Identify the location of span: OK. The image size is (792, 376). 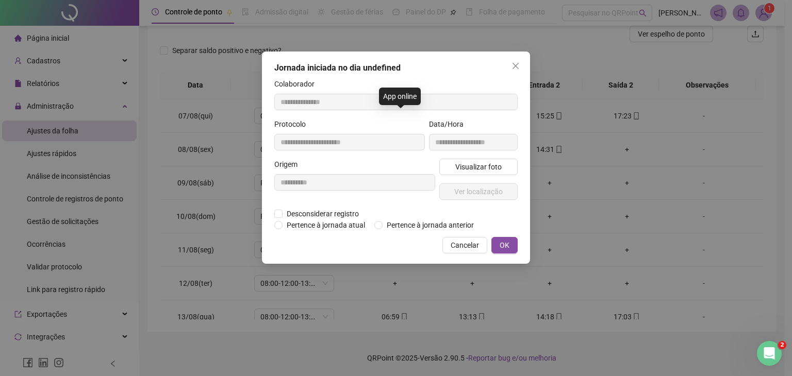
(504, 245).